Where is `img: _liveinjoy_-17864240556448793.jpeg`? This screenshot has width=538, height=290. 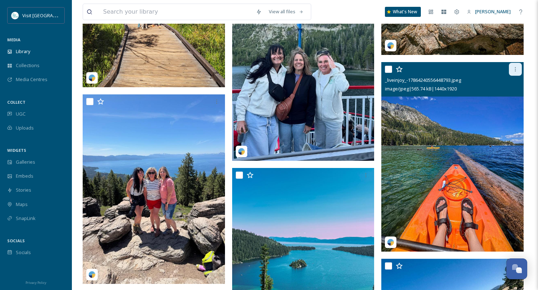 img: _liveinjoy_-17864240556448793.jpeg is located at coordinates (452, 157).